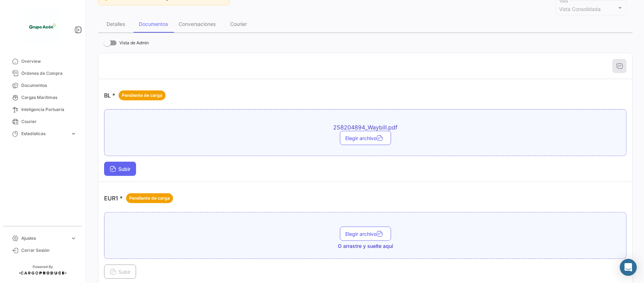 The height and width of the screenshot is (283, 644). Describe the element at coordinates (42, 73) in the screenshot. I see `a: Órdenes de Compra` at that location.